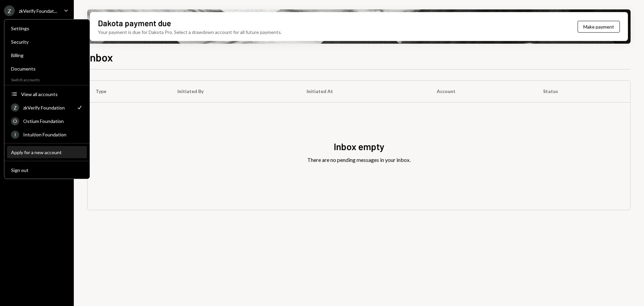 This screenshot has height=306, width=644. What do you see at coordinates (47, 55) in the screenshot?
I see `a: Billing` at bounding box center [47, 55].